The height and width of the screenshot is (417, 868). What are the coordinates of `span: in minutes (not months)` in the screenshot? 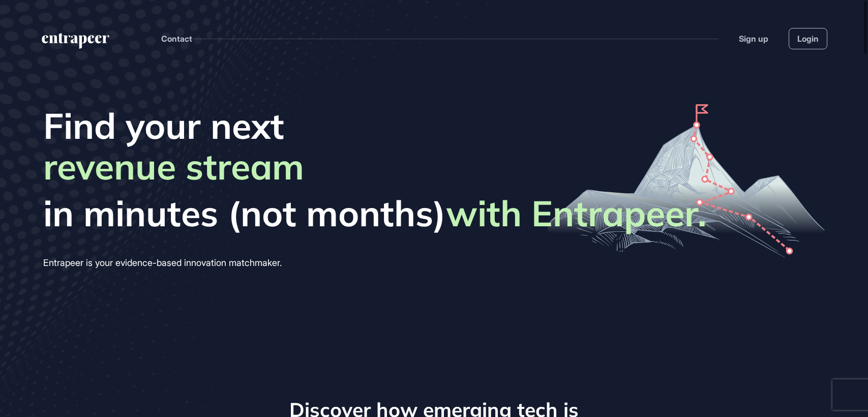 It's located at (374, 213).